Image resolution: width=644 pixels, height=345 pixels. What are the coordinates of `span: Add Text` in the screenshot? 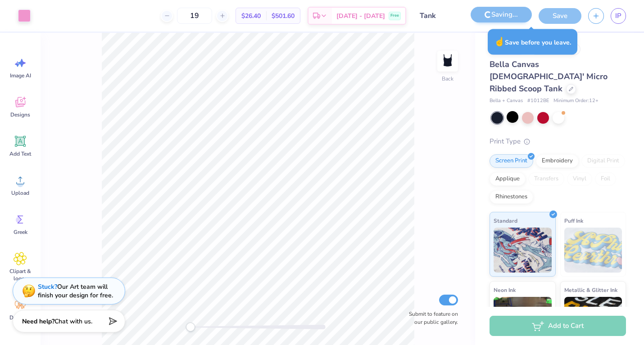 It's located at (20, 154).